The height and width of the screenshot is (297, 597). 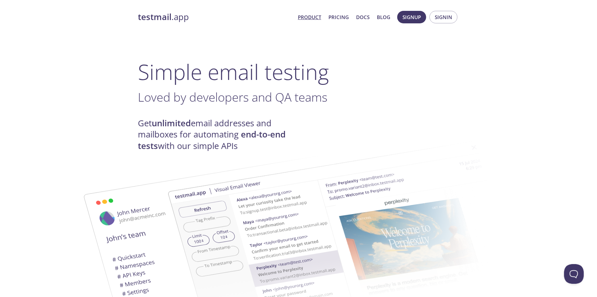 What do you see at coordinates (384, 17) in the screenshot?
I see `a: Blog` at bounding box center [384, 17].